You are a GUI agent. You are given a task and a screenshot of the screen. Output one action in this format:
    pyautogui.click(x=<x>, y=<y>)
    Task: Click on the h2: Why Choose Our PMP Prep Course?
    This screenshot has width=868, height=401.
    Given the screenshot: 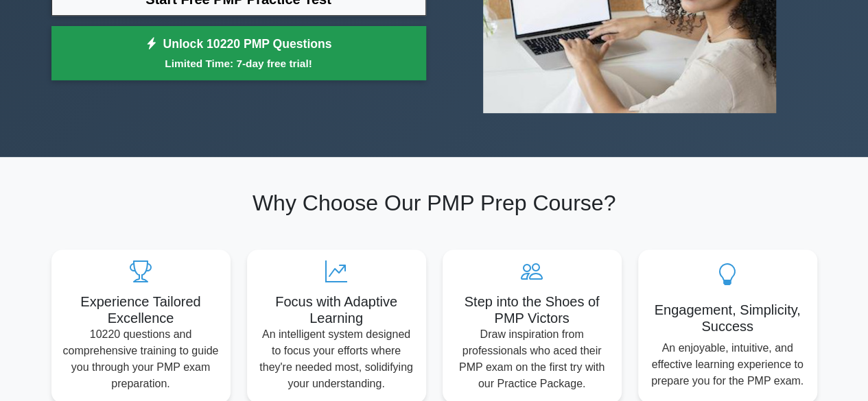 What is the action you would take?
    pyautogui.click(x=434, y=203)
    